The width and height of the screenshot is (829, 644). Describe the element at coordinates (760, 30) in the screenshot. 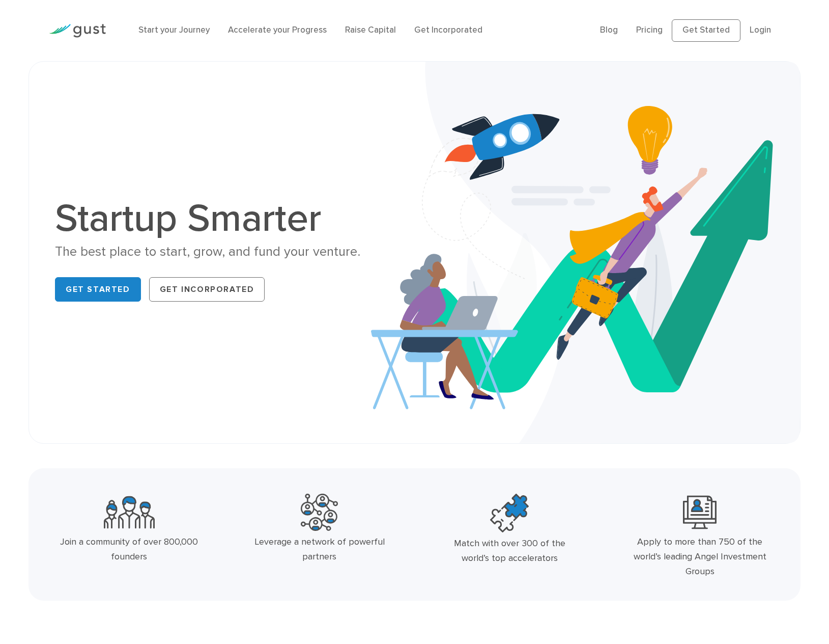

I see `a: Login` at that location.